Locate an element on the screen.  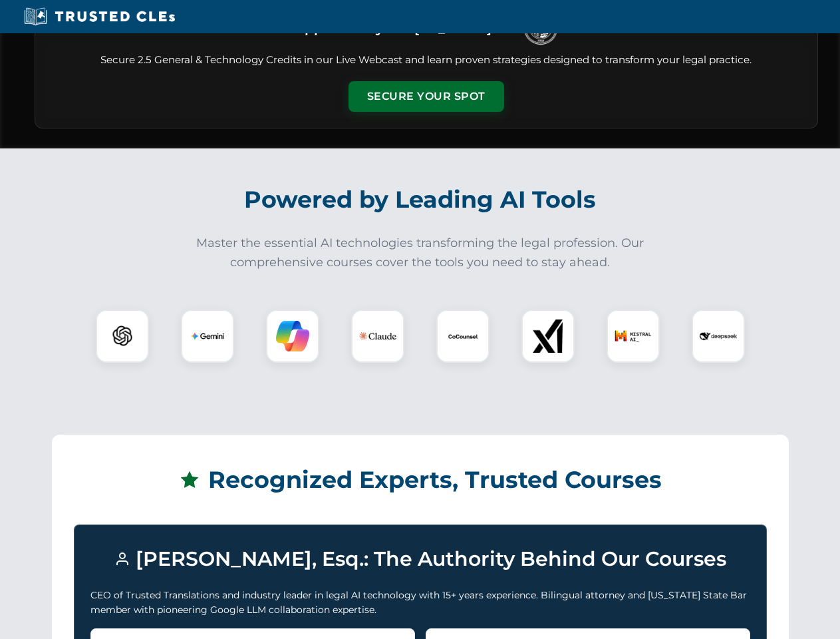
img: Mistral AI Logo is located at coordinates (633, 336).